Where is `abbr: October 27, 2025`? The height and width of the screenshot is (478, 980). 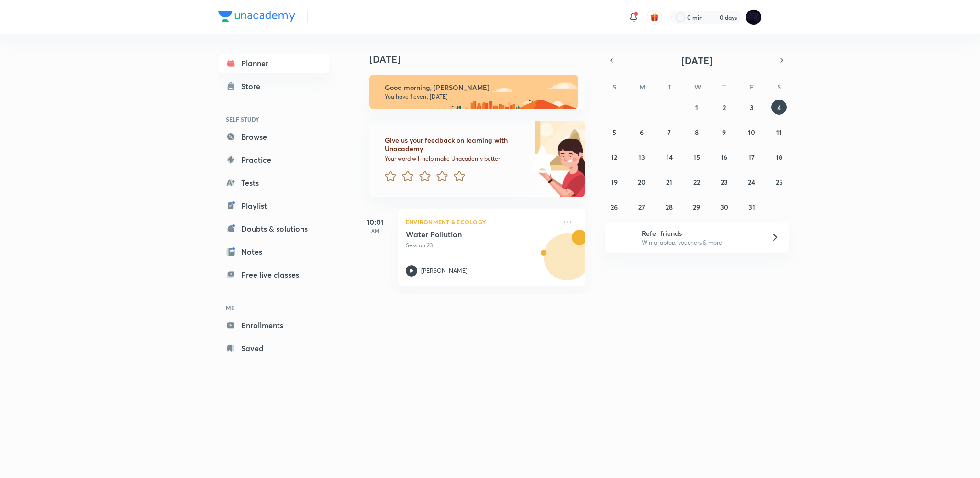 abbr: October 27, 2025 is located at coordinates (642, 207).